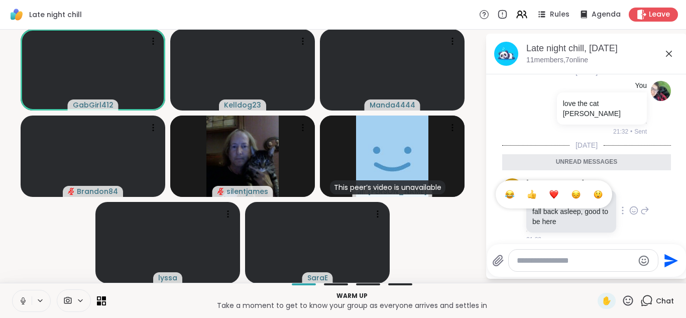 This screenshot has width=686, height=318. What do you see at coordinates (510, 194) in the screenshot?
I see `button: Select Reaction: Joy` at bounding box center [510, 194].